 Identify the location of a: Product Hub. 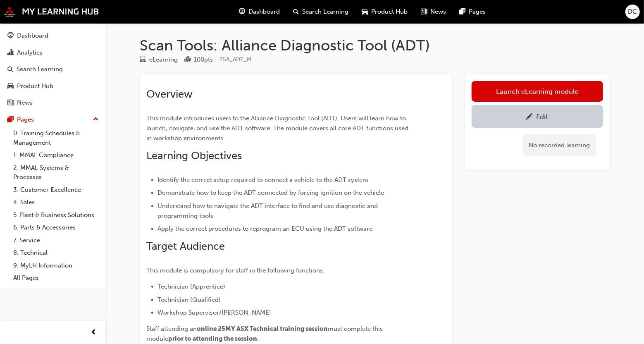
(53, 86).